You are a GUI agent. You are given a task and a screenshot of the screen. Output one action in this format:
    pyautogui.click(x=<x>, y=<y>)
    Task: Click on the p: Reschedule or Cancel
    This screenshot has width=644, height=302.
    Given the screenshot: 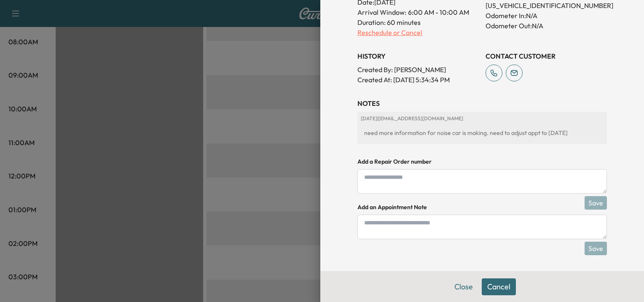 What is the action you would take?
    pyautogui.click(x=418, y=33)
    